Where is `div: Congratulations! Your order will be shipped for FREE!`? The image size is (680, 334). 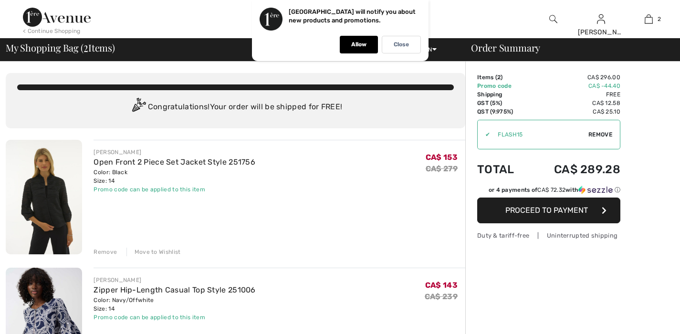 div: Congratulations! Your order will be shipped for FREE! is located at coordinates (235, 107).